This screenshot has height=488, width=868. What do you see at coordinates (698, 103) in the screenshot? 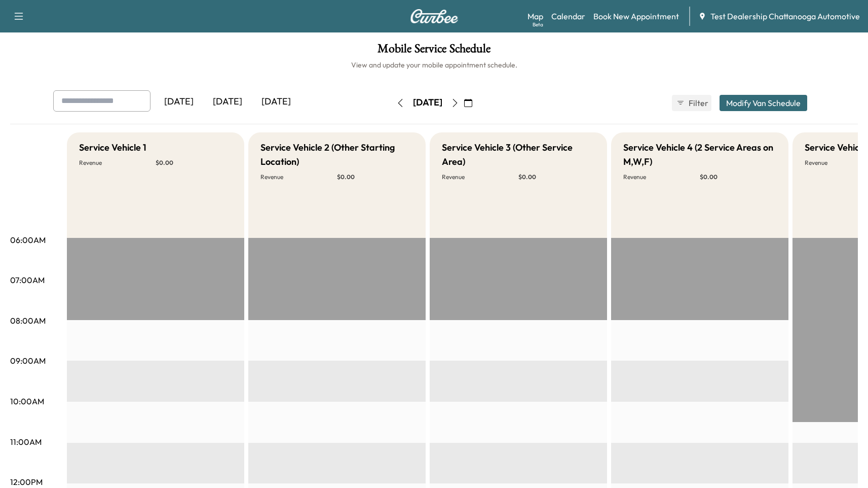
I see `span: Filter` at bounding box center [698, 103].